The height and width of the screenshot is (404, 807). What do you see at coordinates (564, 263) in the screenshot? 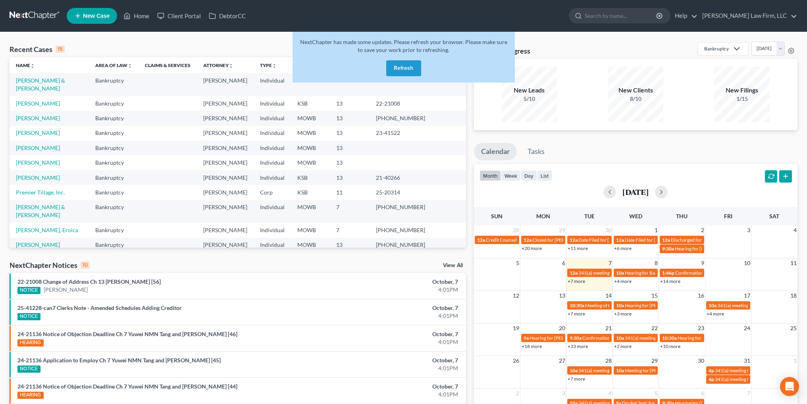
I see `span: 6` at bounding box center [564, 263].